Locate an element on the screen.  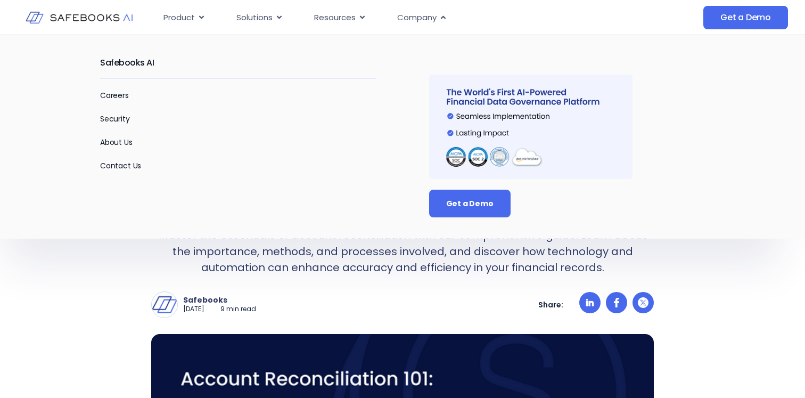
span: Resources is located at coordinates (335, 18).